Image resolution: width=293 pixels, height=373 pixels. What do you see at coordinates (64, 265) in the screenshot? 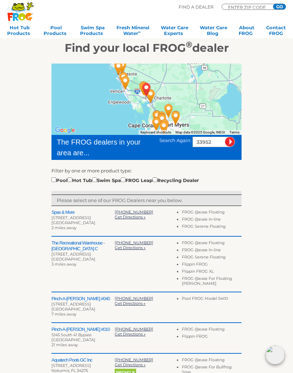
I see `span: 3 miles away` at bounding box center [64, 265].